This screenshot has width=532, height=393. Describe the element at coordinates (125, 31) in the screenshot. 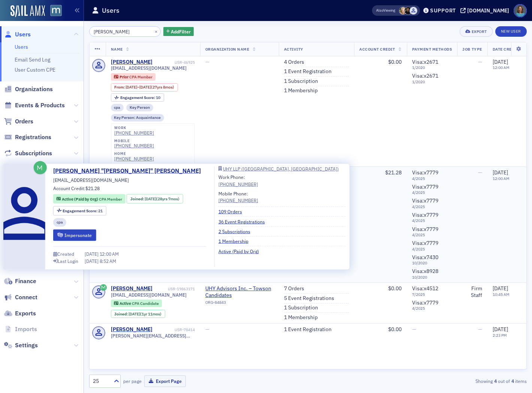

I see `input: Search…` at that location.